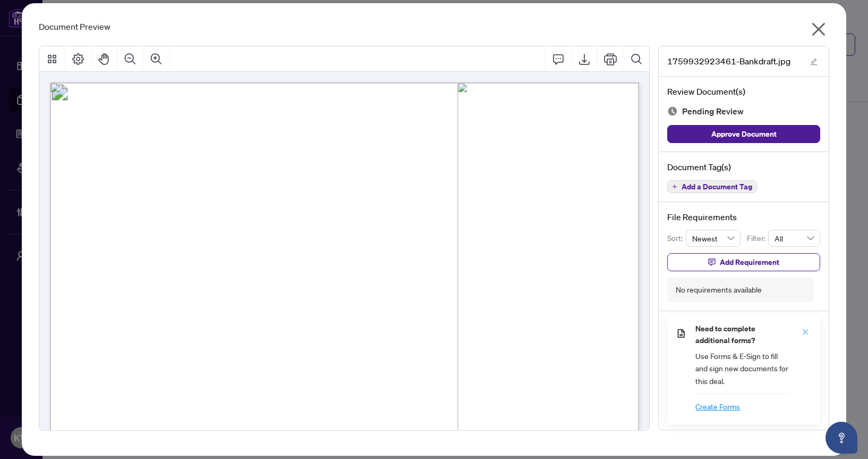 This screenshot has height=459, width=868. I want to click on button: Add Requirement, so click(744, 262).